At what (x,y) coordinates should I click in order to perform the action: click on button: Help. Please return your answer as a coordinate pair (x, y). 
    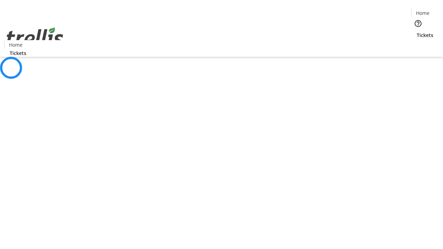
    Looking at the image, I should click on (418, 24).